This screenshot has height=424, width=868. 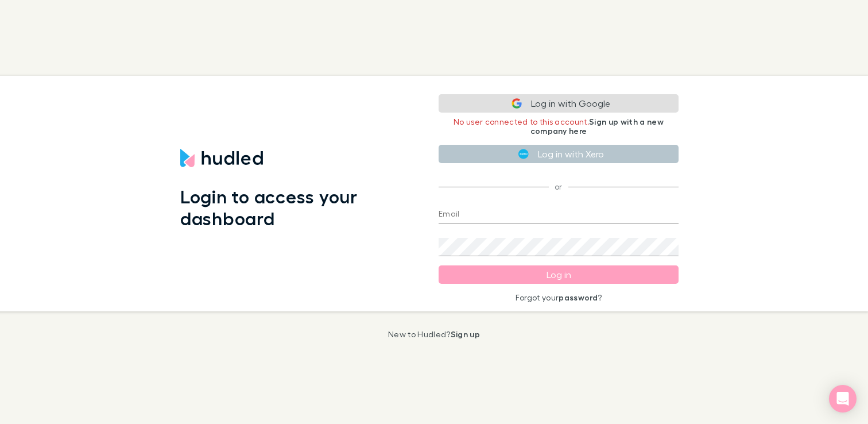 I want to click on button: Log in with Google, so click(x=559, y=103).